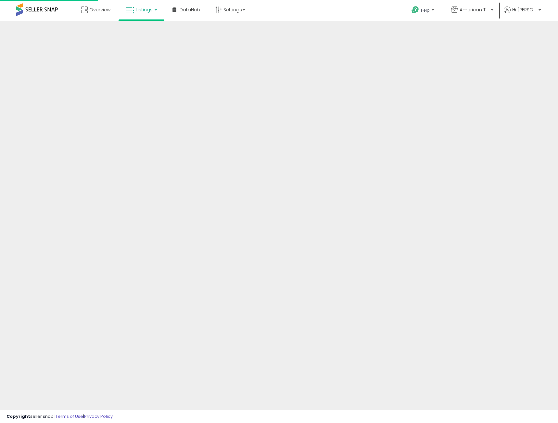 Image resolution: width=558 pixels, height=423 pixels. Describe the element at coordinates (190, 10) in the screenshot. I see `span: DataHub` at that location.